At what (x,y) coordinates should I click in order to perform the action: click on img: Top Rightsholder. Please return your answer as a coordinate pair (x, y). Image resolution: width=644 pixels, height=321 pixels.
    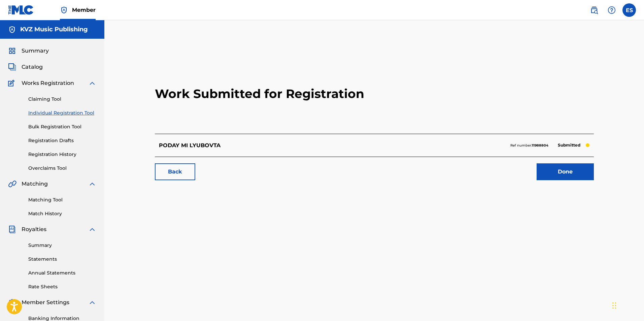
    Looking at the image, I should click on (64, 10).